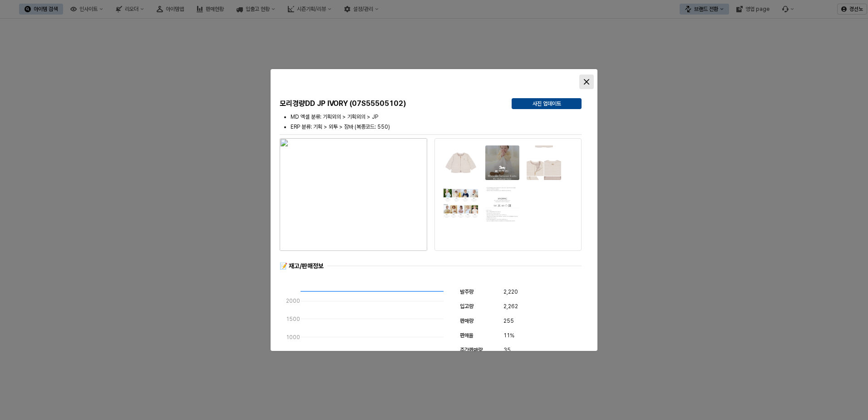  I want to click on span: 35, so click(507, 350).